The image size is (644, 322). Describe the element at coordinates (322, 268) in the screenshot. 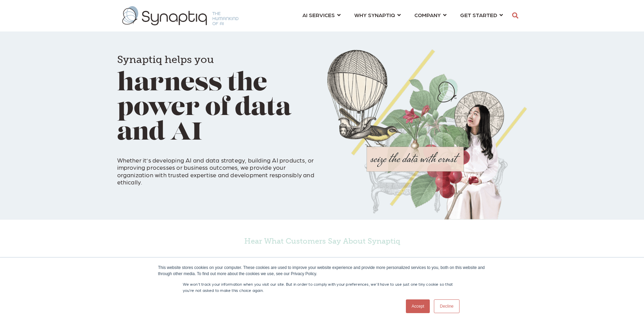

I see `img: USFoods_gray50` at that location.